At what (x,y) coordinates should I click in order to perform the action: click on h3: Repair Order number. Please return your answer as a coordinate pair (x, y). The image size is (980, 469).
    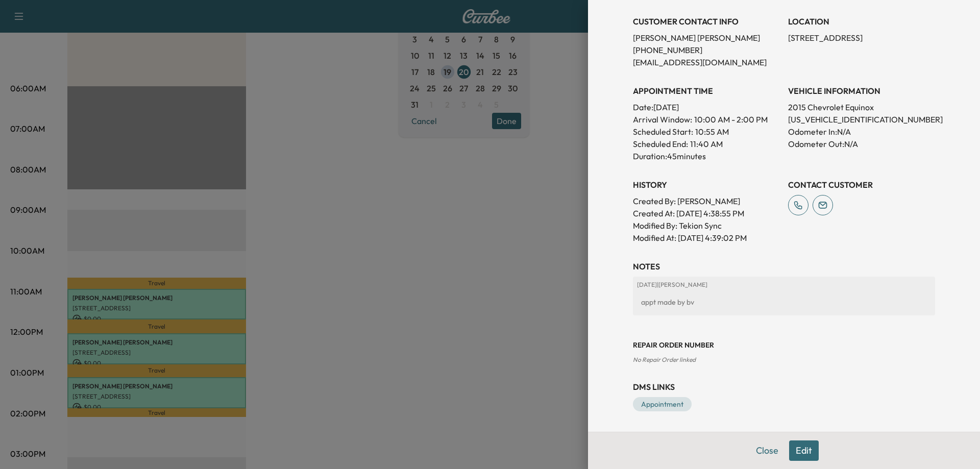
    Looking at the image, I should click on (784, 345).